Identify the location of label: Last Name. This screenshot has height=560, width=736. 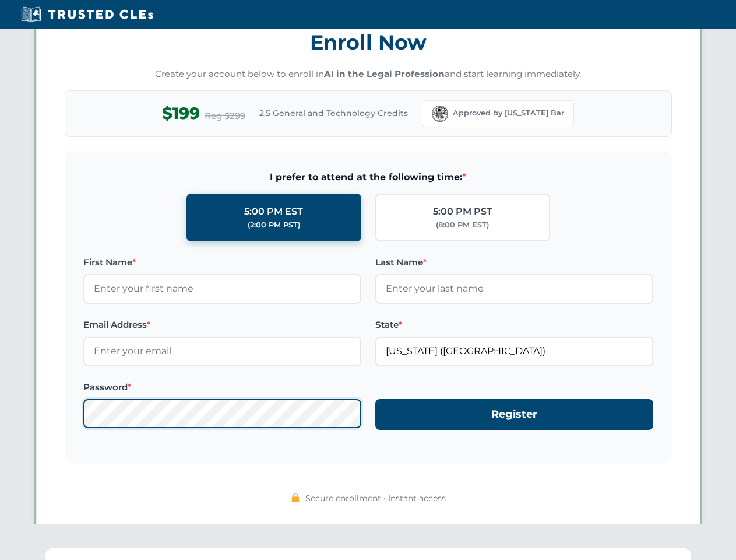
(514, 263).